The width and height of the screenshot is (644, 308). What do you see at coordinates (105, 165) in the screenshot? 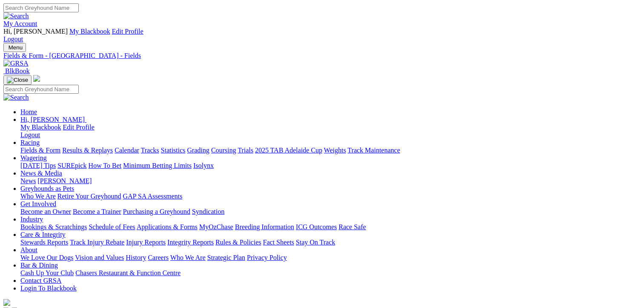
I see `a: How To Bet` at bounding box center [105, 165].